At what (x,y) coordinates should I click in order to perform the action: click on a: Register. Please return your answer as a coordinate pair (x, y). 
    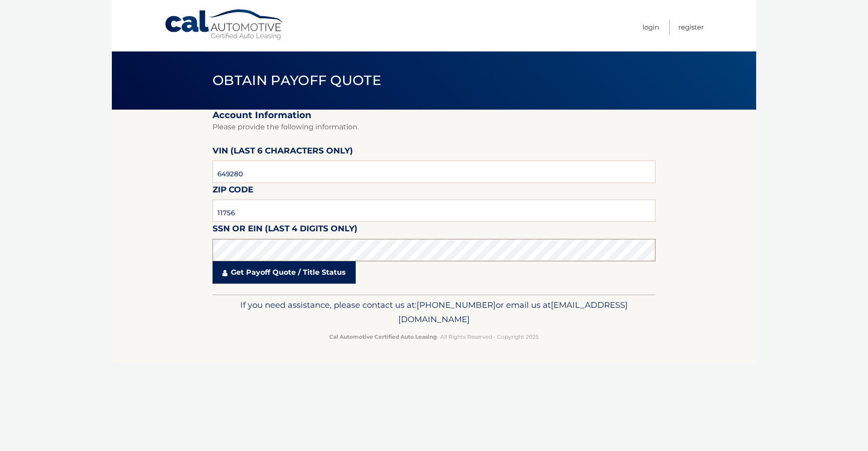
    Looking at the image, I should click on (690, 27).